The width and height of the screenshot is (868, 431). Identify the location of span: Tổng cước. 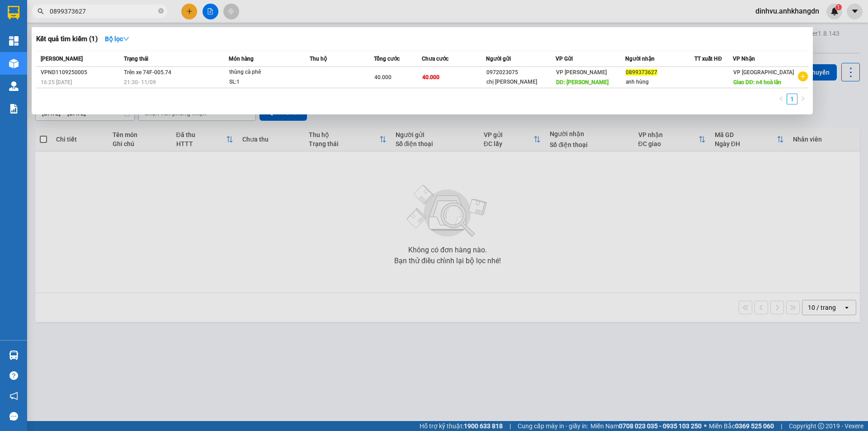
(386, 59).